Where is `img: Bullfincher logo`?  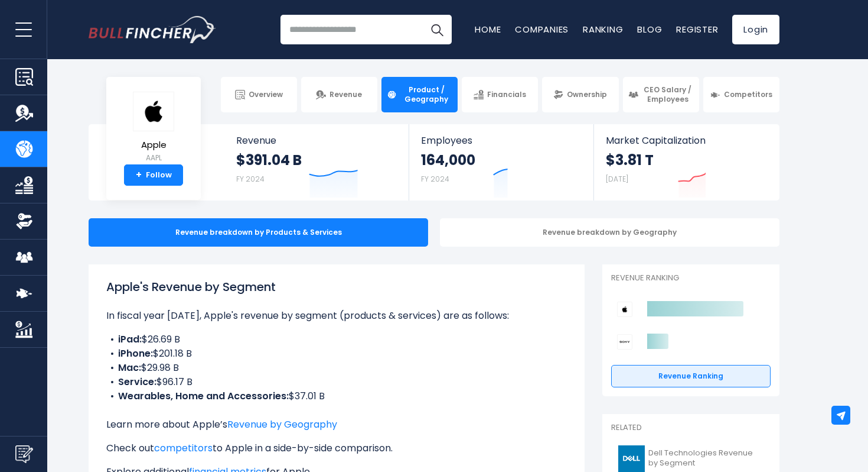 img: Bullfincher logo is located at coordinates (152, 29).